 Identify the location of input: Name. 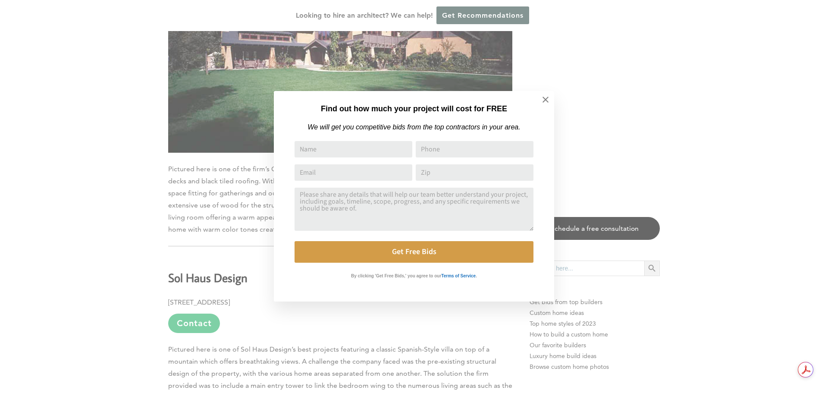
(353, 149).